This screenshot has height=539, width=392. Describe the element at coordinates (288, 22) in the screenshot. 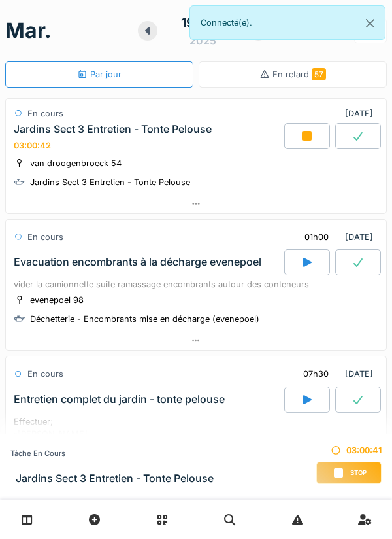

I see `div: Connecté(e).` at that location.